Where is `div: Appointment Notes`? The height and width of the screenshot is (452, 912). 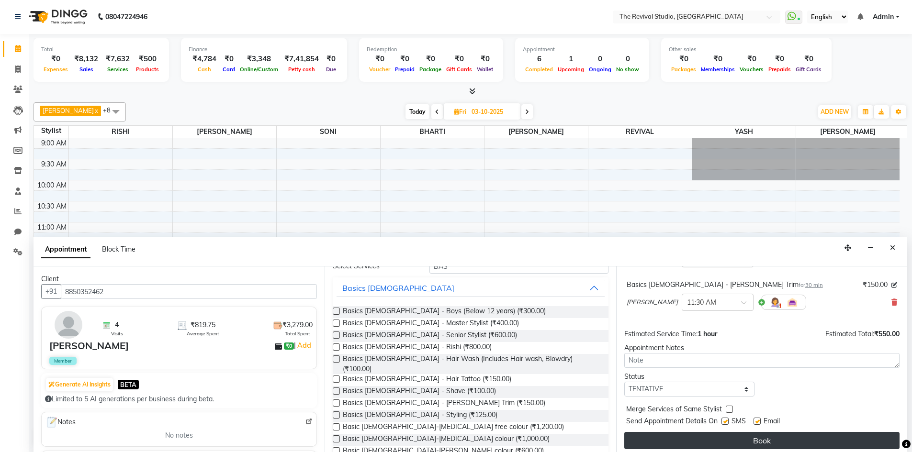
div: Appointment Notes is located at coordinates (761, 348).